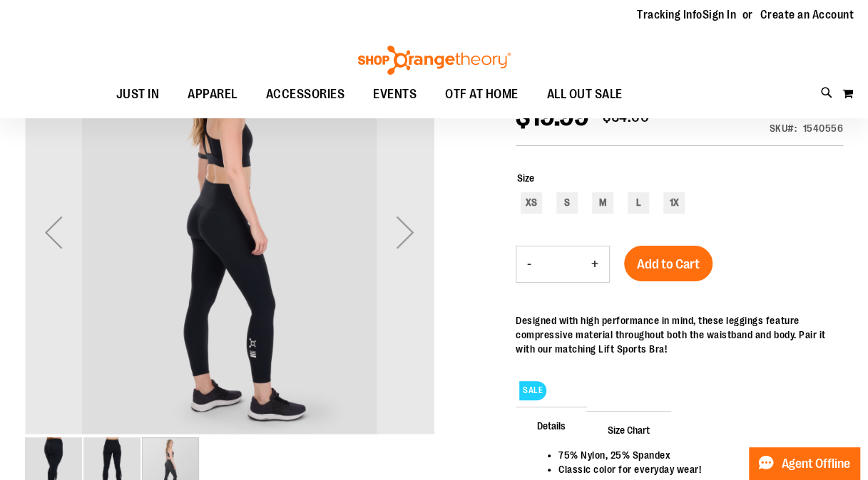 The height and width of the screenshot is (480, 868). I want to click on div: L, so click(638, 203).